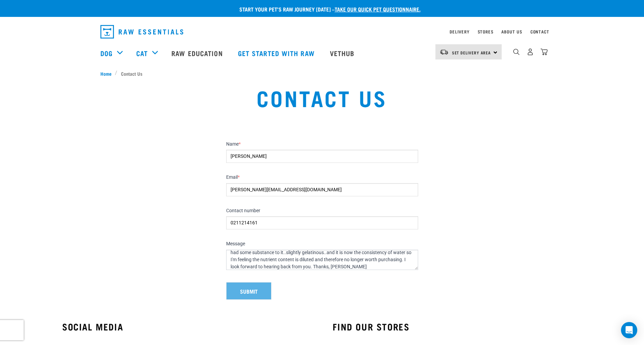 Image resolution: width=644 pixels, height=345 pixels. Describe the element at coordinates (343, 53) in the screenshot. I see `a: Vethub` at that location.